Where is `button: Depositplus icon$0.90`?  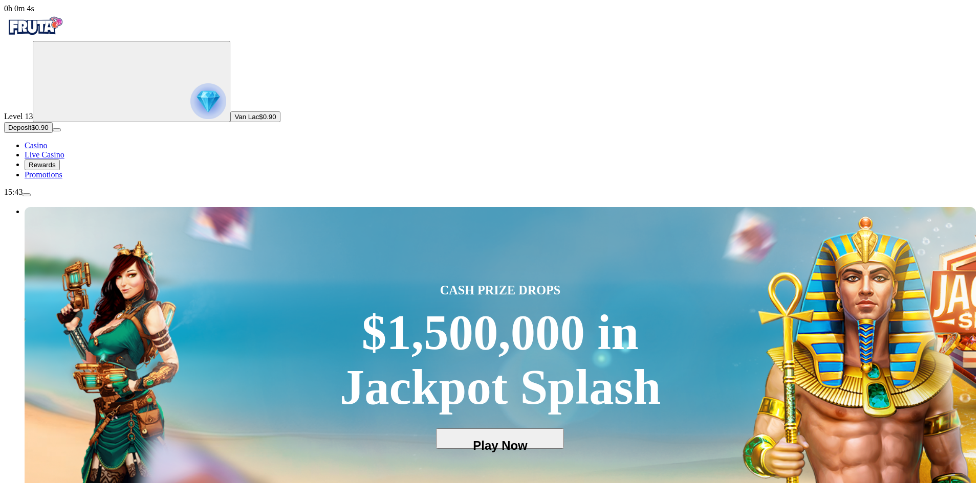 button: Depositplus icon$0.90 is located at coordinates (28, 127).